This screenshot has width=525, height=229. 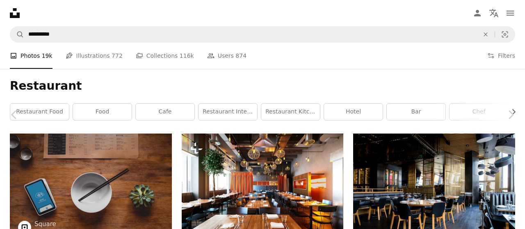 What do you see at coordinates (39, 112) in the screenshot?
I see `a: restaurant food` at bounding box center [39, 112].